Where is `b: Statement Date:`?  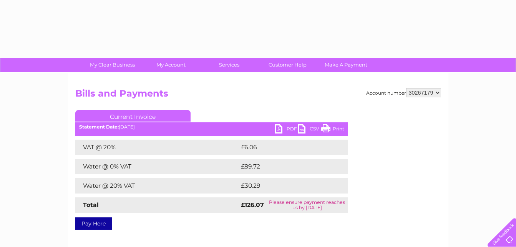 b: Statement Date: is located at coordinates (99, 126).